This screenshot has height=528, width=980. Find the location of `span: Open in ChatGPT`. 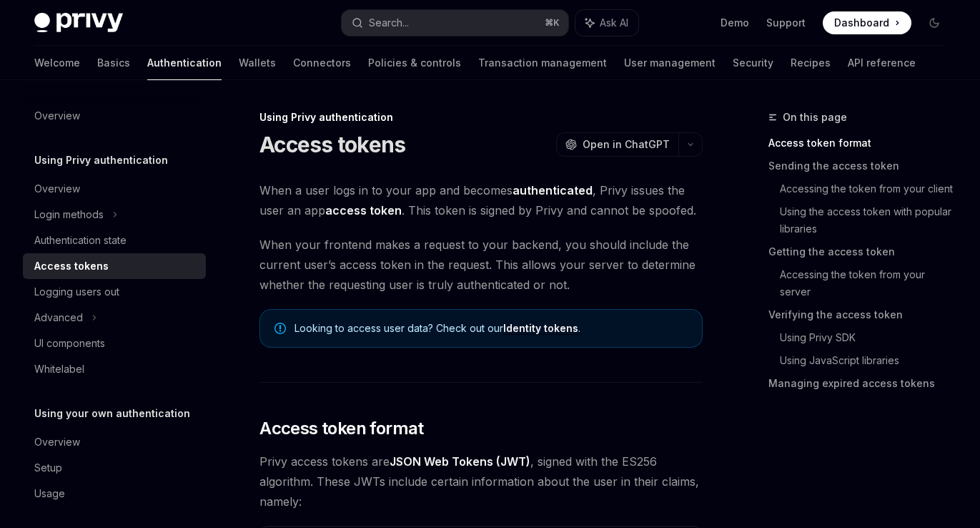

span: Open in ChatGPT is located at coordinates (626, 144).